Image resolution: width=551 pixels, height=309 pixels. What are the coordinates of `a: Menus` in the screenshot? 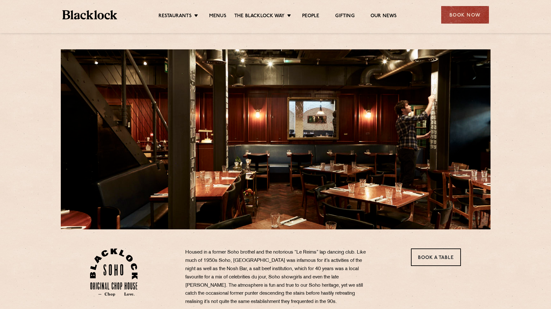 It's located at (218, 17).